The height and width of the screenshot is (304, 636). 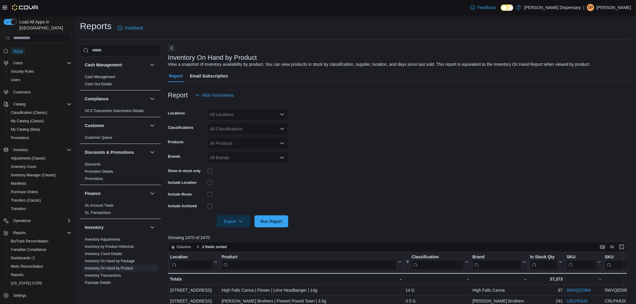 I want to click on span: Report, so click(x=176, y=76).